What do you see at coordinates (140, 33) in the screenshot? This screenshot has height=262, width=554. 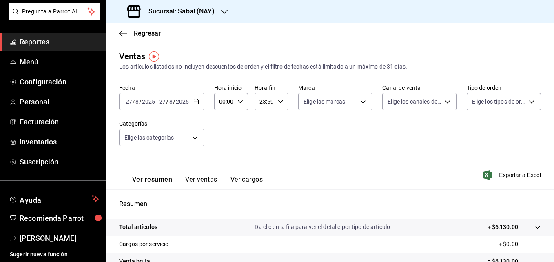 I see `button: Regresar` at bounding box center [140, 33].